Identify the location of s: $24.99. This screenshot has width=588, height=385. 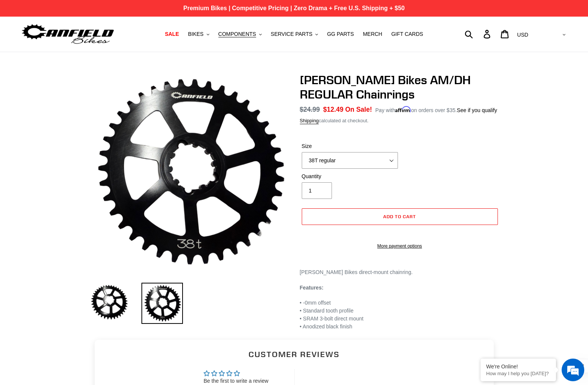
(310, 110).